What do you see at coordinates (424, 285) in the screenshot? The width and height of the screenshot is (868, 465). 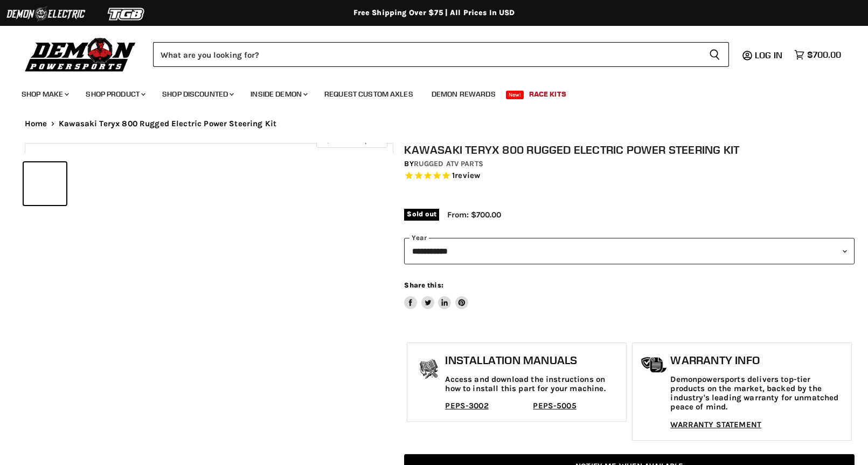 I see `span: Share this:` at bounding box center [424, 285].